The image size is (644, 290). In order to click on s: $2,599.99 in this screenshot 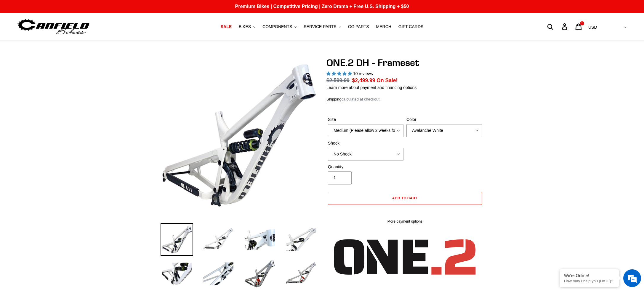, I will do `click(338, 80)`.